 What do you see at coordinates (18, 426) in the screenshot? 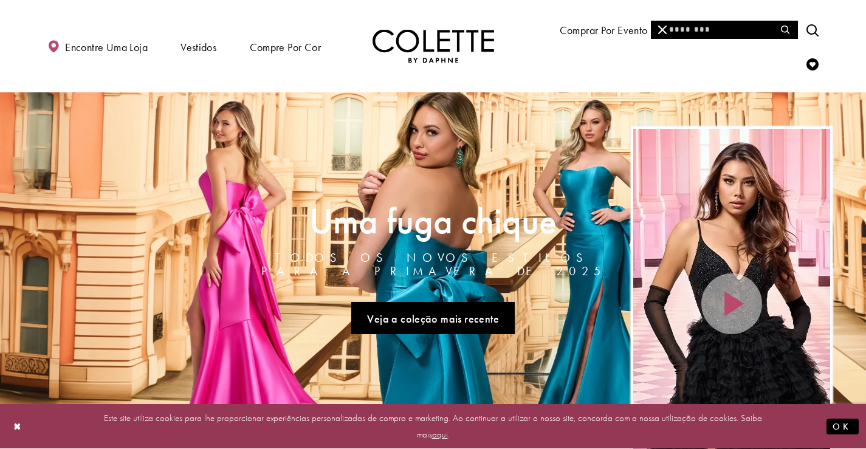
I see `button: Fechar diálogo` at bounding box center [18, 426].